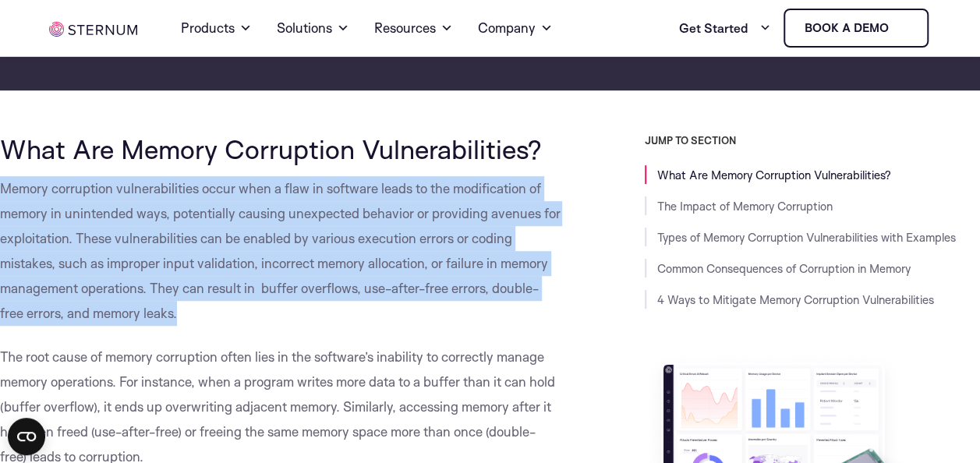  I want to click on button: Open CMP widget, so click(26, 437).